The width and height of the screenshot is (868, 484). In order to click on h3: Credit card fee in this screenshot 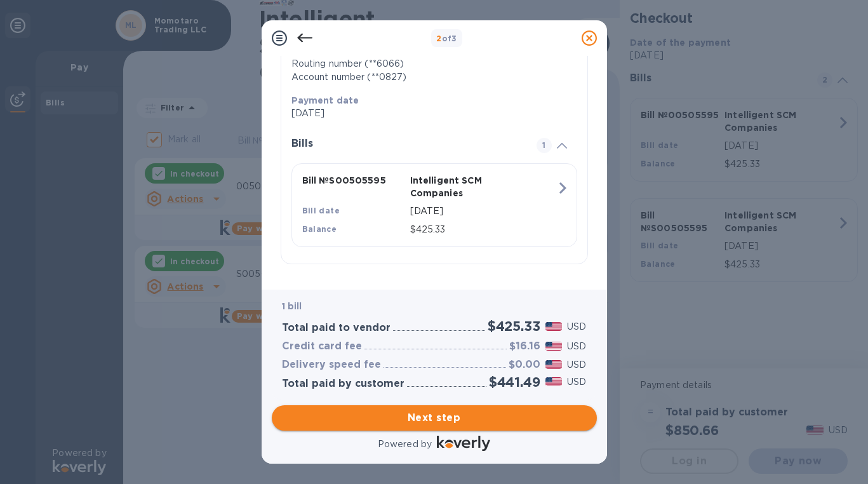, I will do `click(322, 346)`.